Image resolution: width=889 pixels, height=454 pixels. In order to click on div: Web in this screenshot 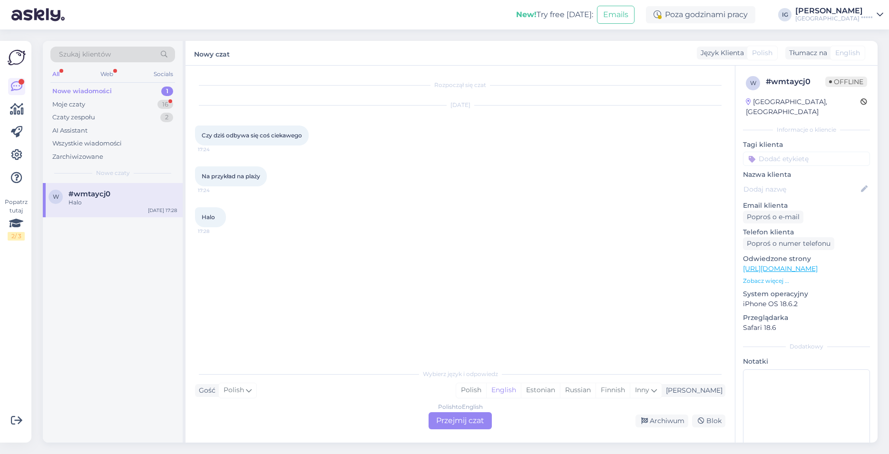, I will do `click(107, 74)`.